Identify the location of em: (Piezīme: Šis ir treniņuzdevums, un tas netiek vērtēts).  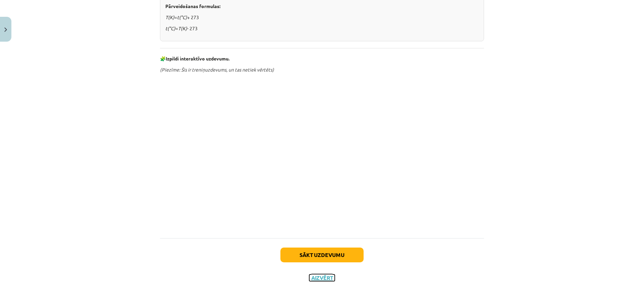
(217, 69).